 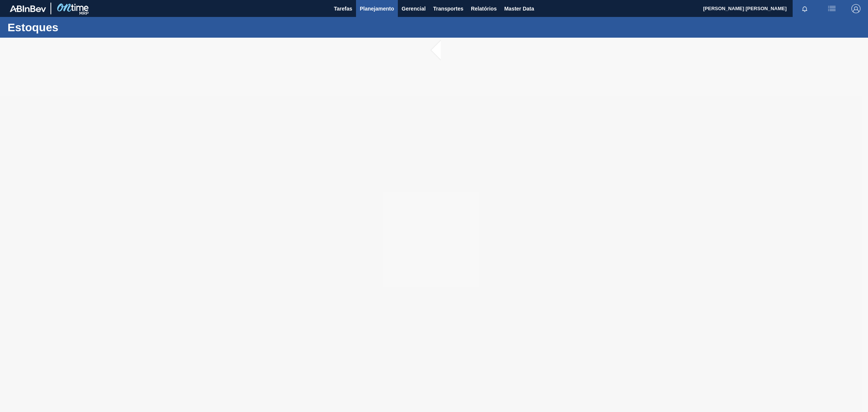 I want to click on img: Logout, so click(x=856, y=9).